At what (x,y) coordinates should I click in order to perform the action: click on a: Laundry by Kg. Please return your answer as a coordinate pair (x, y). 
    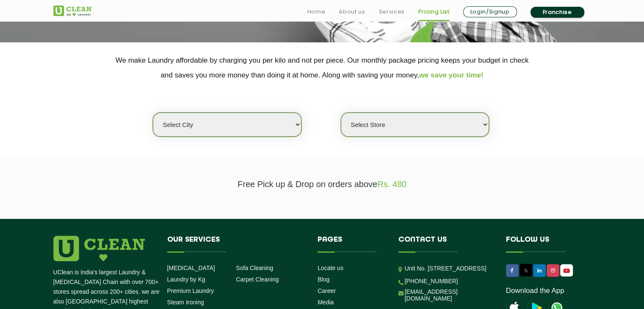
    Looking at the image, I should click on (186, 279).